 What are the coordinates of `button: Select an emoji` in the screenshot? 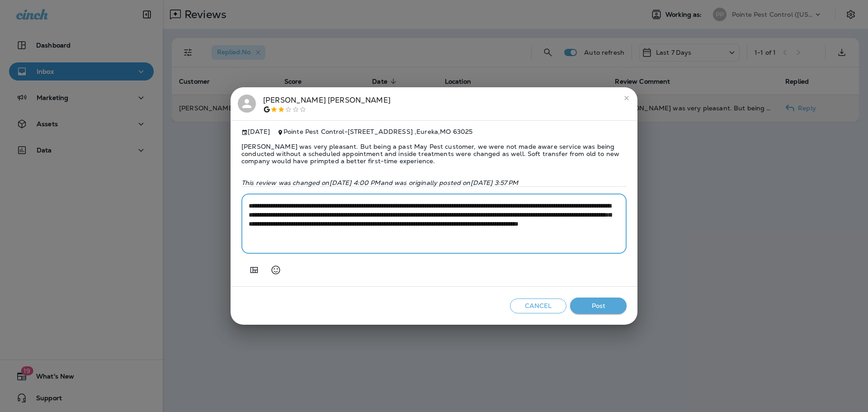 It's located at (276, 270).